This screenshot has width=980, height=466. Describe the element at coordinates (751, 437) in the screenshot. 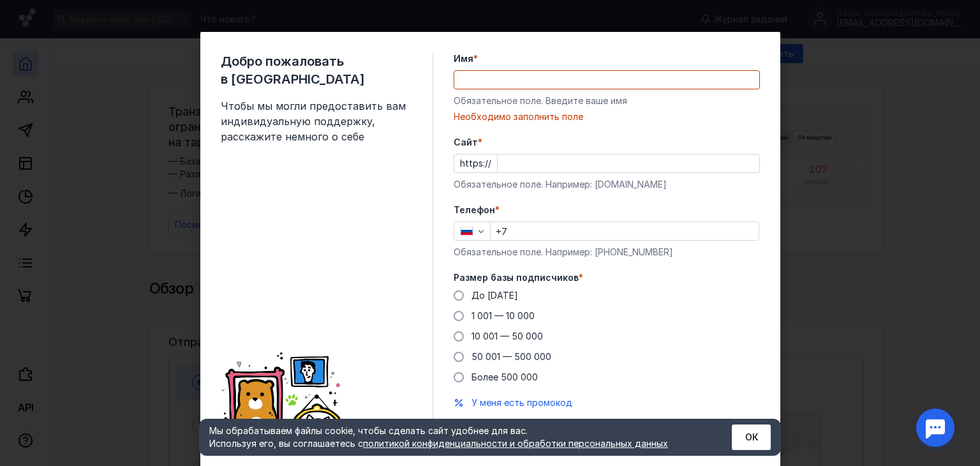

I see `button: ОК` at that location.